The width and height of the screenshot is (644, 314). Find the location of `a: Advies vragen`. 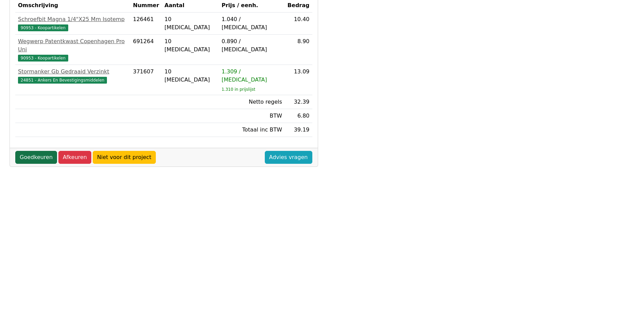

a: Advies vragen is located at coordinates (288, 157).